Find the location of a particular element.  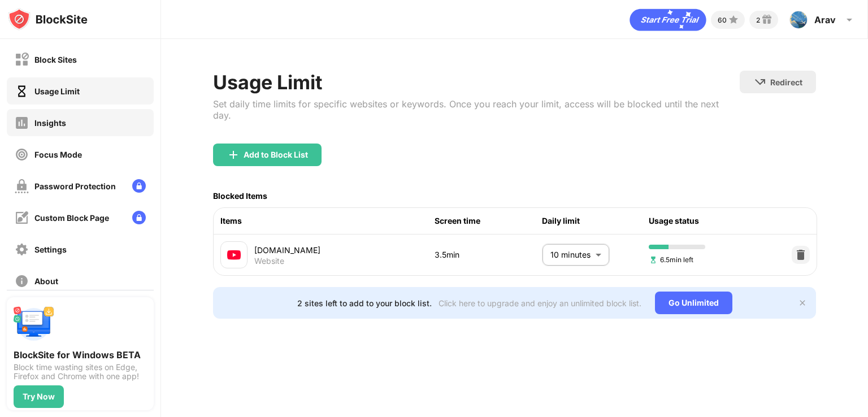

div: animation is located at coordinates (668, 20).